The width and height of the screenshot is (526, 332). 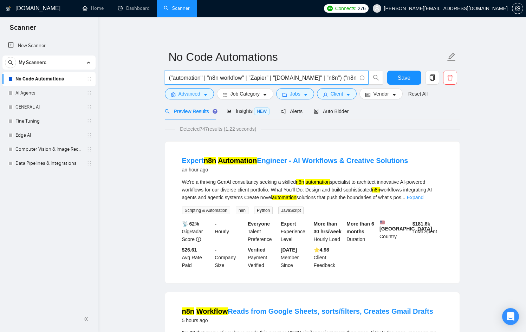 What do you see at coordinates (337, 94) in the screenshot?
I see `span: Client` at bounding box center [337, 94].